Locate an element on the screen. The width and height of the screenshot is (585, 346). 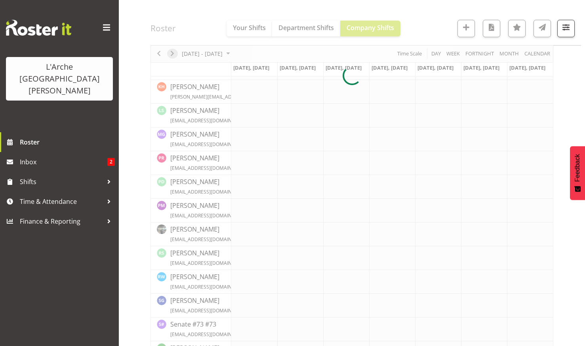
button: Feedback - Show survey is located at coordinates (578, 173).